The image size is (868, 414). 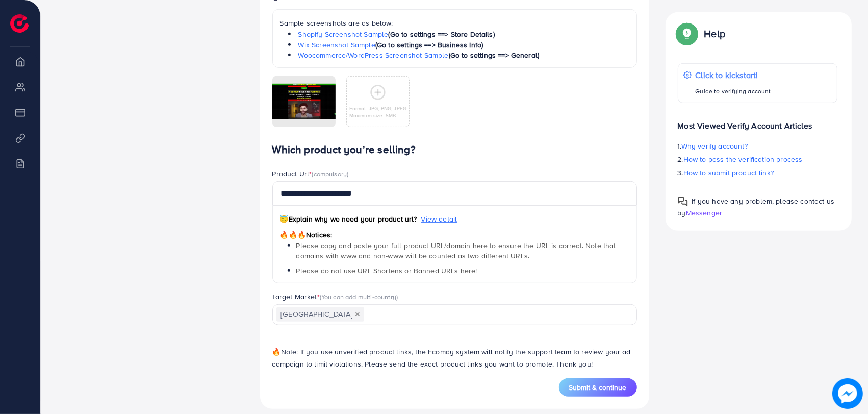 What do you see at coordinates (310, 173) in the screenshot?
I see `label: Product Url` at bounding box center [310, 173].